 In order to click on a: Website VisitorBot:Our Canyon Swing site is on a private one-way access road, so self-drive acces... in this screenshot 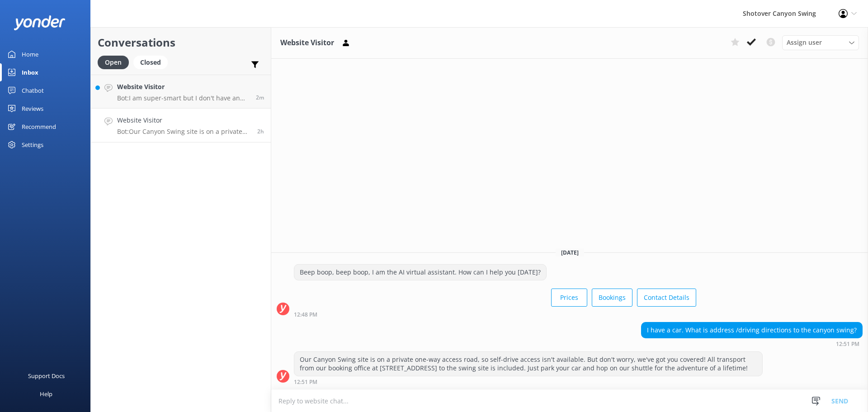, I will do `click(181, 126)`.